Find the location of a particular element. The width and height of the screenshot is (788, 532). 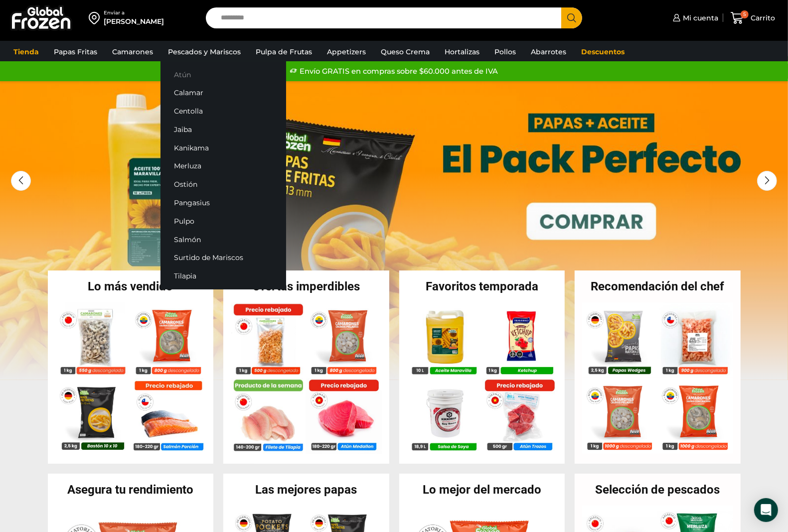

div: Enviar a is located at coordinates (133, 13).